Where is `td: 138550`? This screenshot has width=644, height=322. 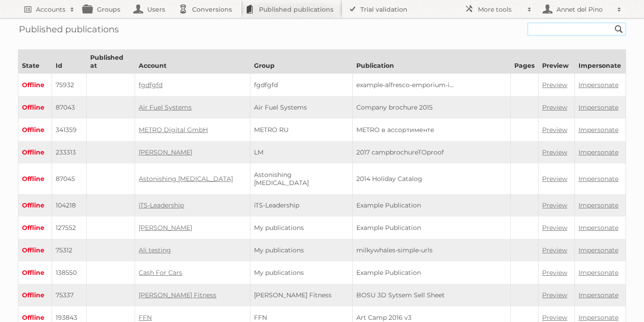
td: 138550 is located at coordinates (69, 273).